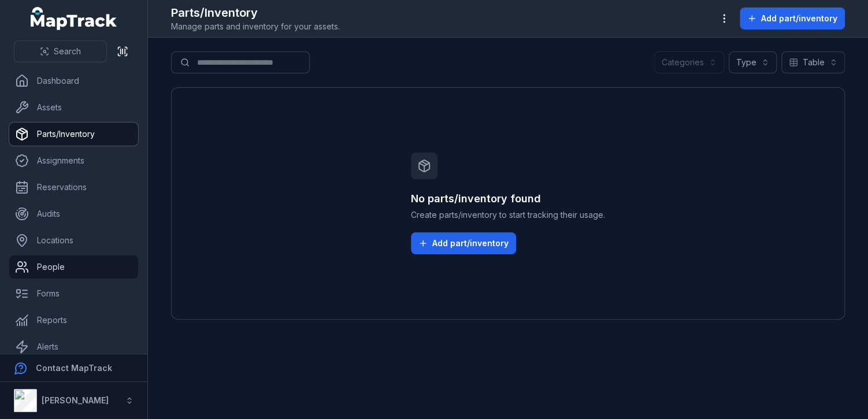 This screenshot has width=868, height=419. I want to click on a: Assets, so click(73, 108).